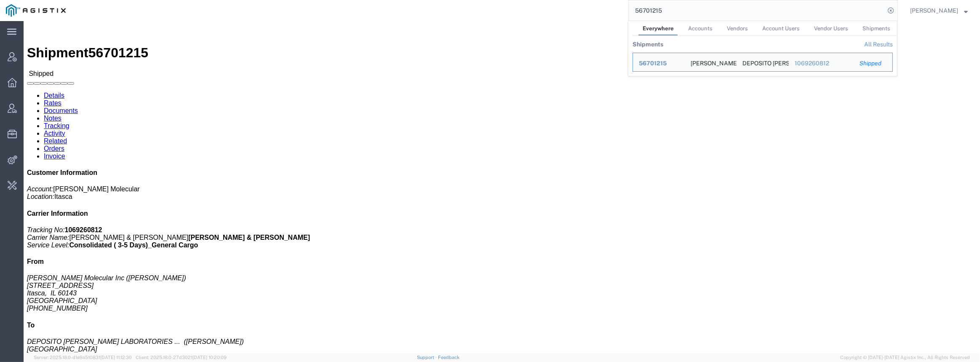 The image size is (980, 362). I want to click on th: Shipments, so click(648, 44).